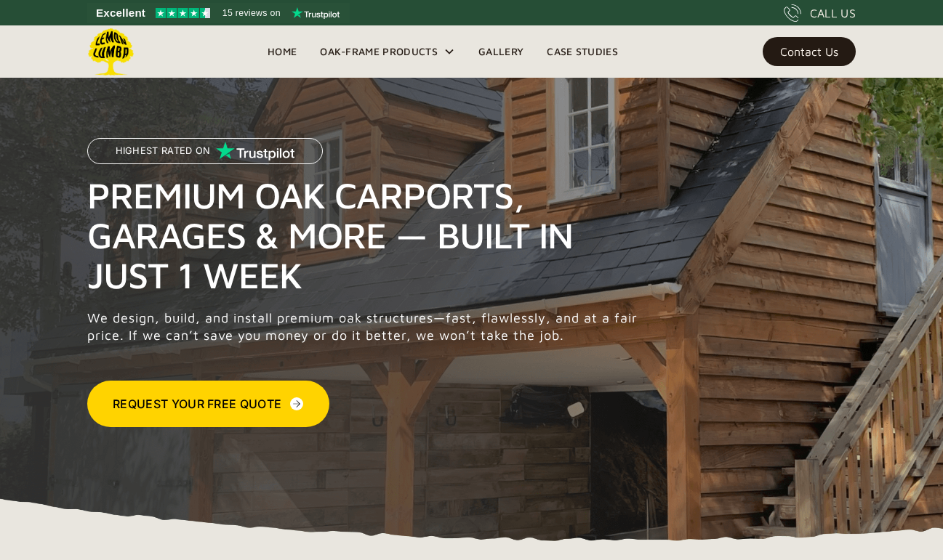  Describe the element at coordinates (205, 156) in the screenshot. I see `a: Highest Rated on` at that location.